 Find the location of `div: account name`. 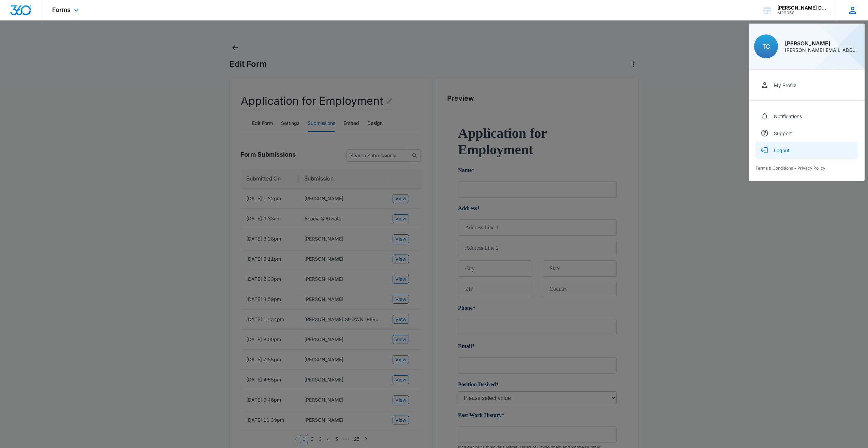

div: account name is located at coordinates (802, 8).